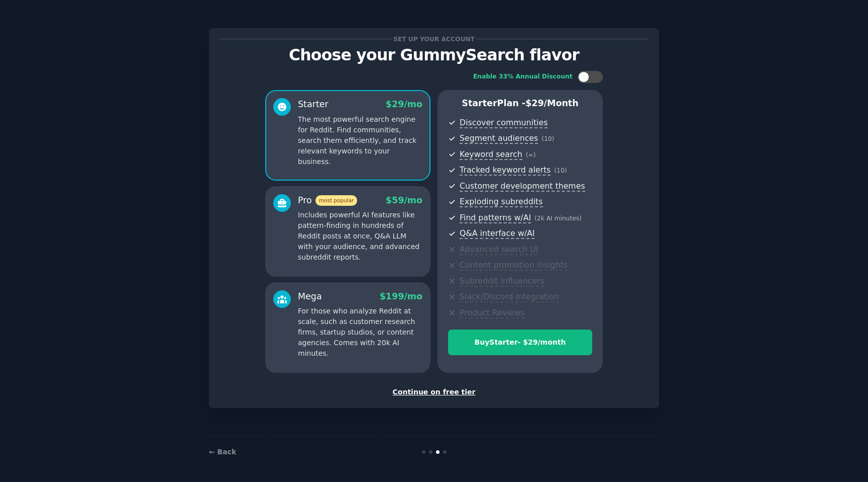 This screenshot has height=482, width=868. I want to click on span: $ 59 /mo, so click(404, 200).